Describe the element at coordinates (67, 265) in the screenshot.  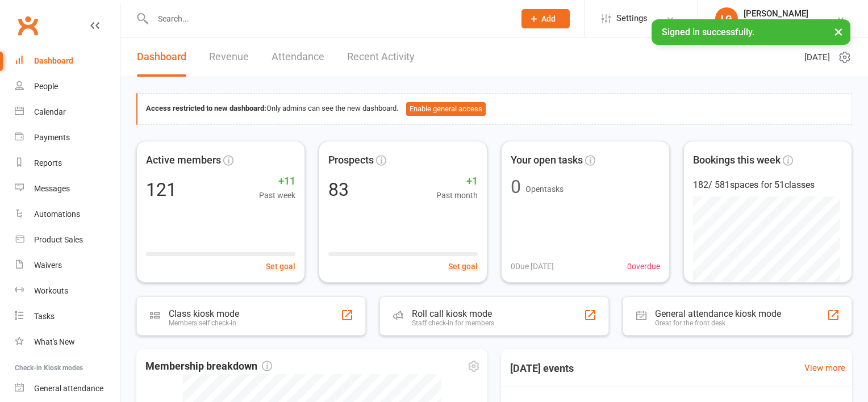
I see `a: Waivers` at that location.